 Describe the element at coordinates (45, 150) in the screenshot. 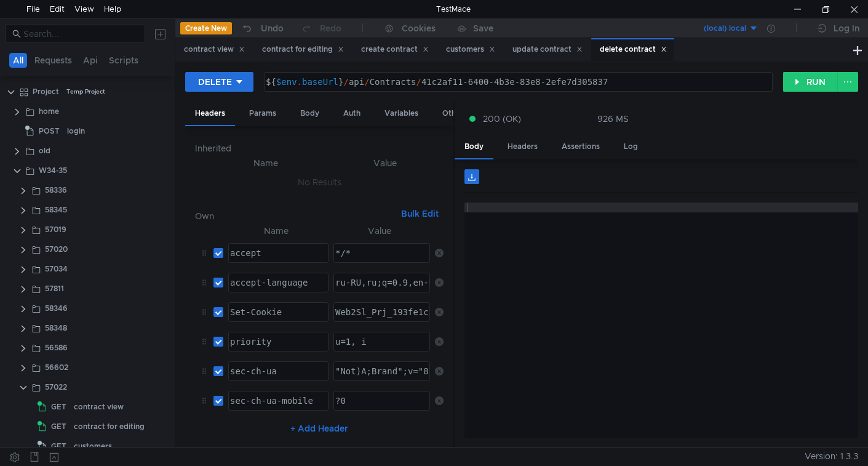

I see `div: old` at that location.